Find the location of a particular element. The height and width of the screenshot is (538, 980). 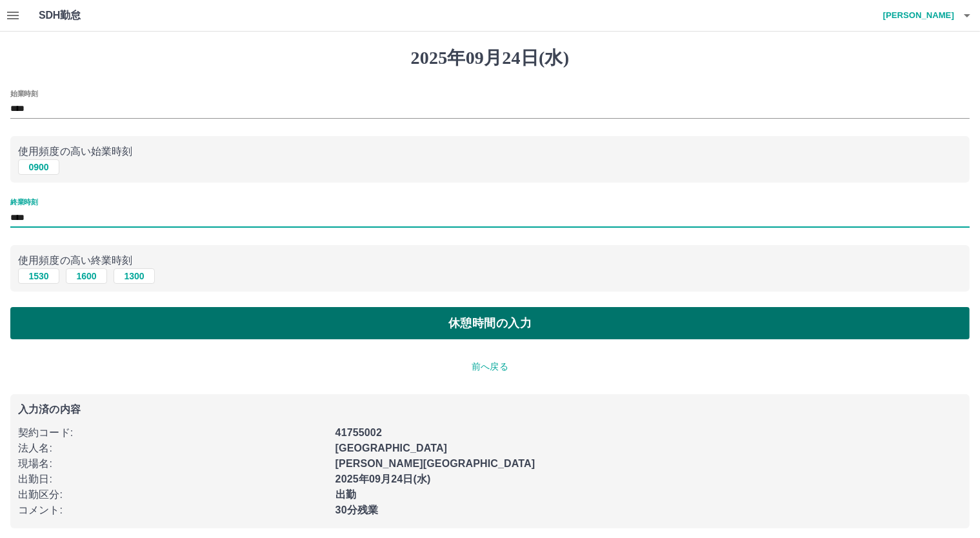

b: 2025年09月24日(水) is located at coordinates (384, 479).